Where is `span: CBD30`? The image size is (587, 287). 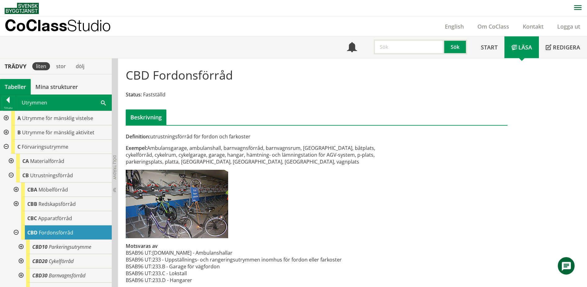
span: CBD30 is located at coordinates (40, 275).